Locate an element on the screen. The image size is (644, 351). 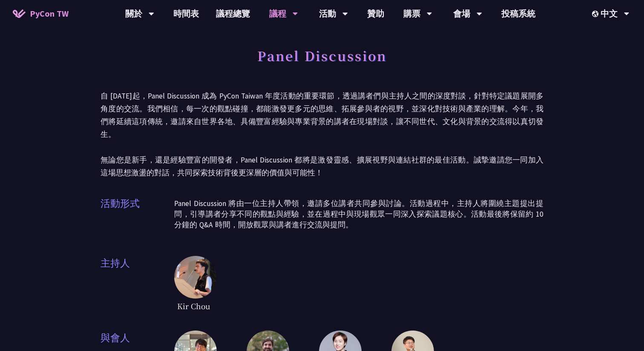
img: Locale Icon is located at coordinates (596, 14).